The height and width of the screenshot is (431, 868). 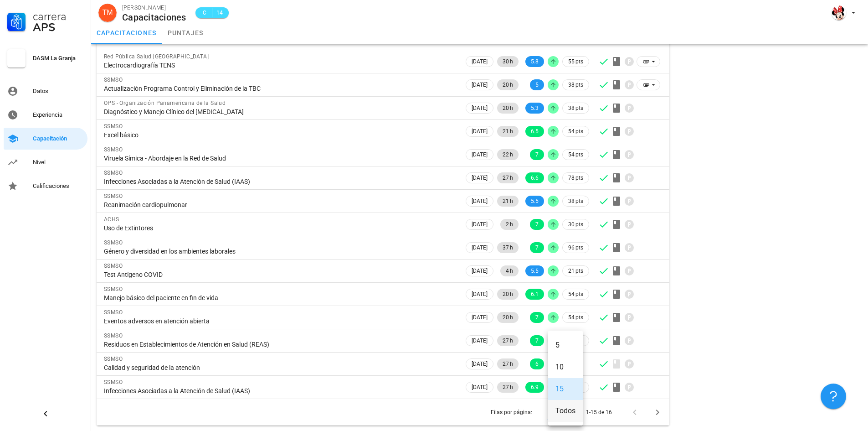 I want to click on div: Reanimación cardiopulmonar, so click(x=280, y=205).